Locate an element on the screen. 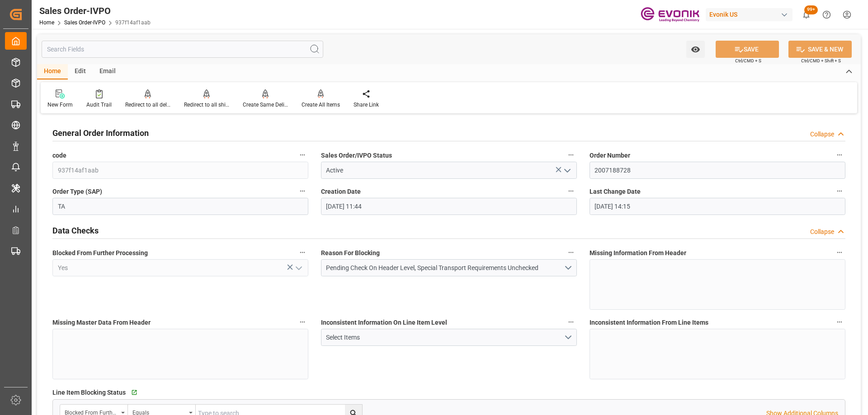 This screenshot has height=415, width=868. a: Home is located at coordinates (47, 23).